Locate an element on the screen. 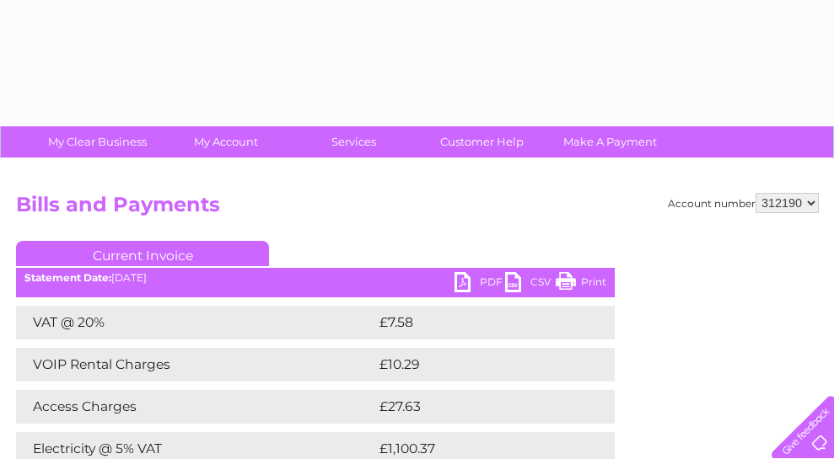 This screenshot has width=834, height=459. td: VOIP Rental Charges is located at coordinates (196, 365).